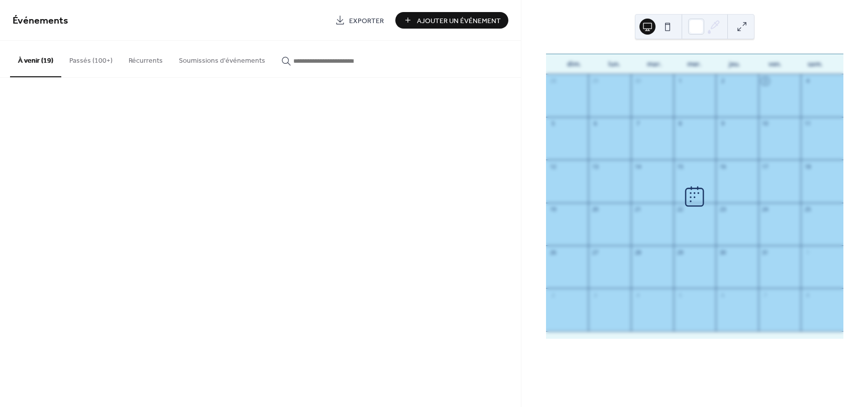  Describe the element at coordinates (695, 65) in the screenshot. I see `div: mer.` at that location.